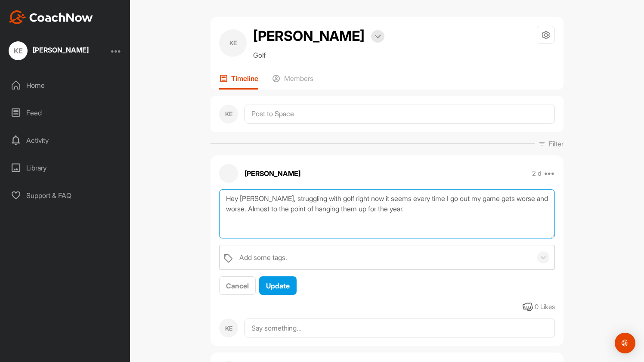 Image resolution: width=644 pixels, height=362 pixels. I want to click on span: Cancel, so click(237, 286).